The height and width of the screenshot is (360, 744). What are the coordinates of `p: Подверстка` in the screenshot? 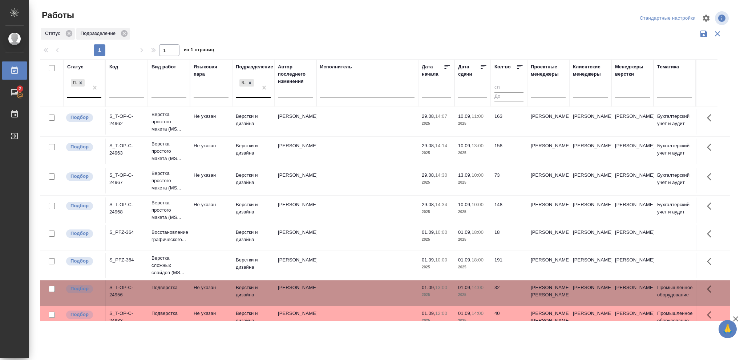 It's located at (169, 313).